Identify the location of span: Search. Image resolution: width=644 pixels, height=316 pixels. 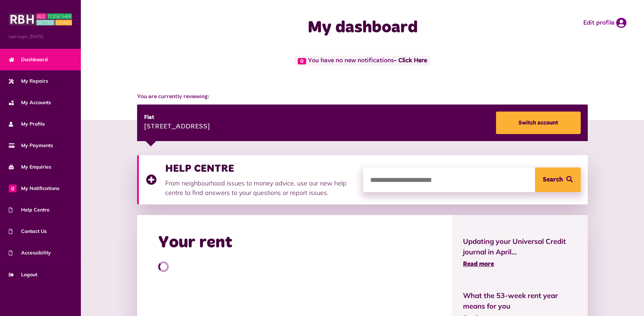
(553, 180).